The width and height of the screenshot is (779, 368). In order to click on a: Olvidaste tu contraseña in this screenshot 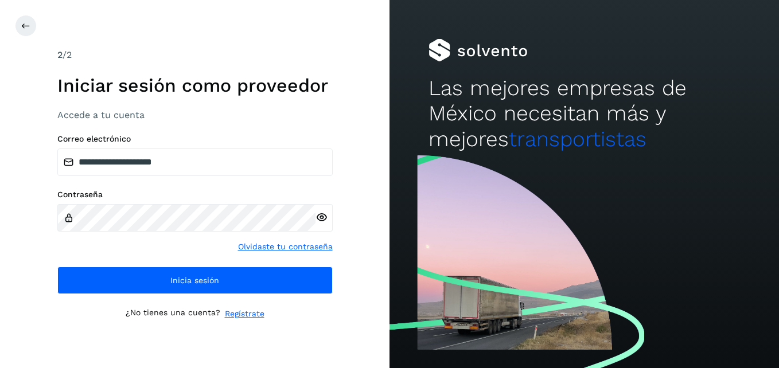, I will do `click(285, 247)`.